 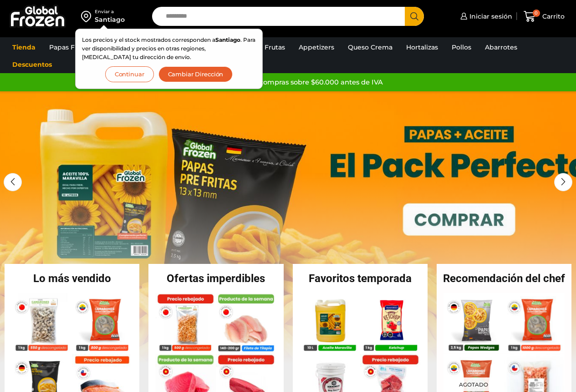 I want to click on span: Carrito, so click(x=552, y=16).